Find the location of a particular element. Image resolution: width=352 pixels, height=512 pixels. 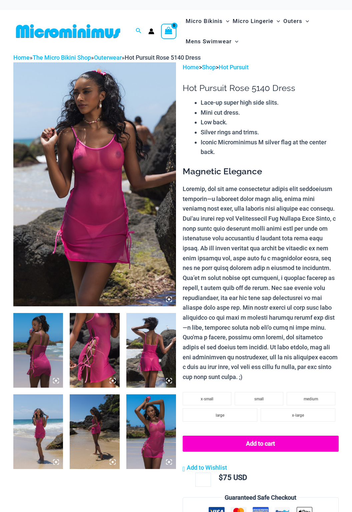

a: Shop is located at coordinates (209, 67).